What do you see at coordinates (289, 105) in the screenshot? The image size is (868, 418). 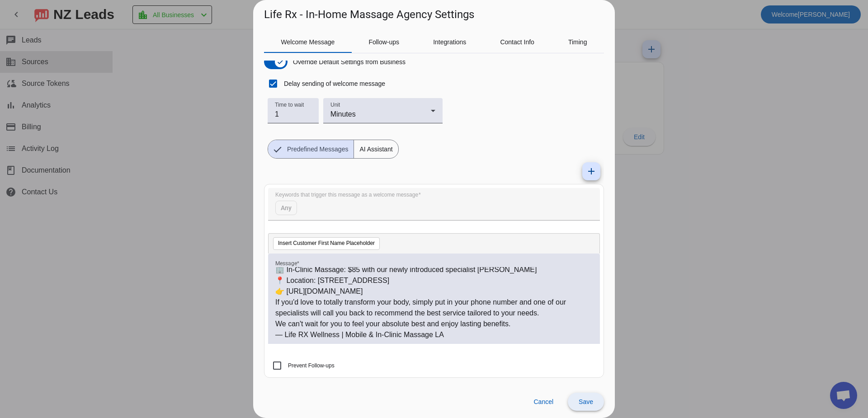 I see `mat-label: Time to wait` at bounding box center [289, 105].